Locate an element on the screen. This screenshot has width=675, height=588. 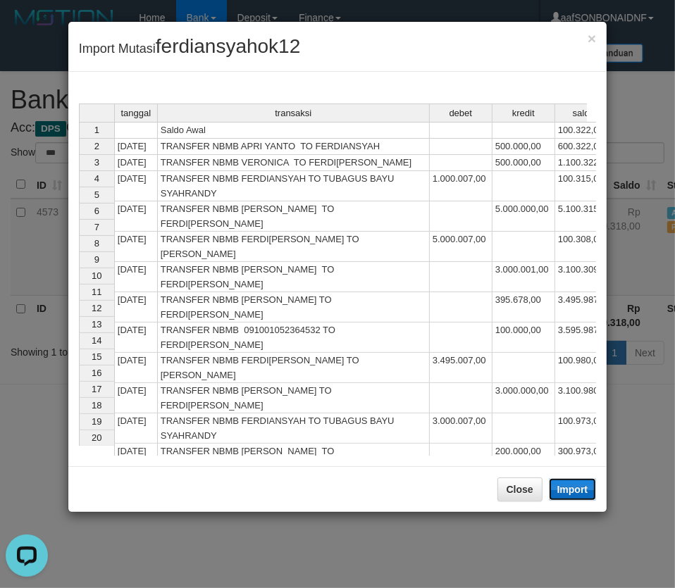
span: 12 is located at coordinates (97, 308).